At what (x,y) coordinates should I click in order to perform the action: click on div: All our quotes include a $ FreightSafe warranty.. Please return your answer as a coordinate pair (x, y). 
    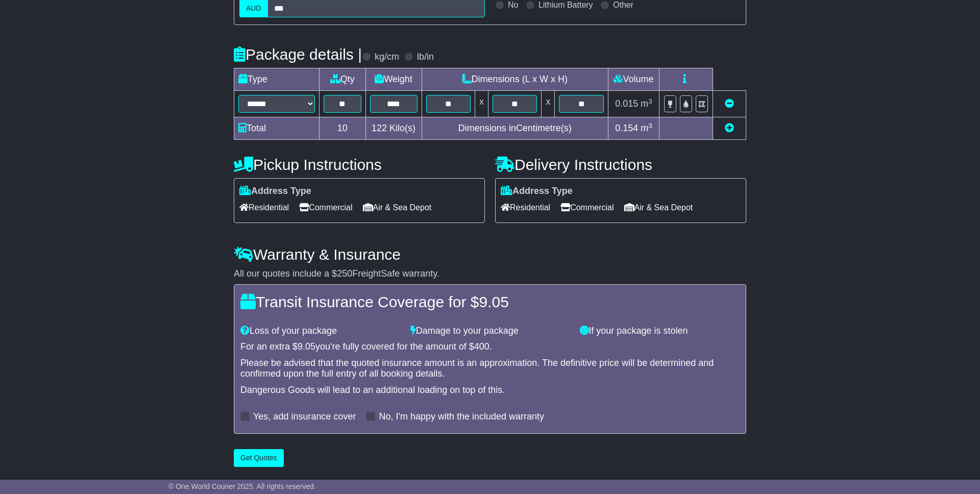
    Looking at the image, I should click on (490, 274).